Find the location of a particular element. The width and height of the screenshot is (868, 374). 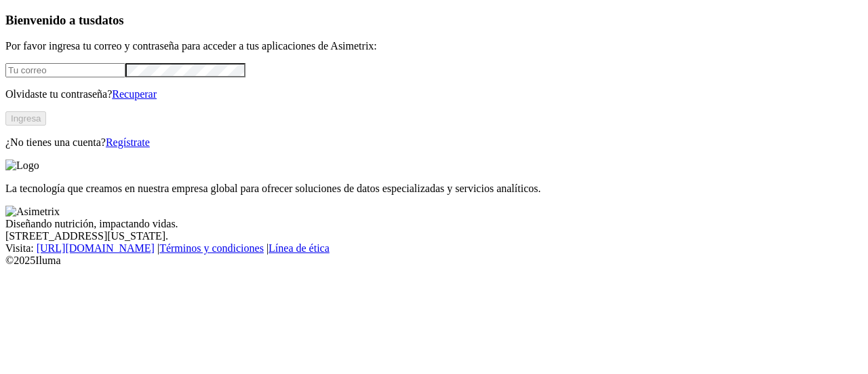

input: Tu correo is located at coordinates (65, 70).